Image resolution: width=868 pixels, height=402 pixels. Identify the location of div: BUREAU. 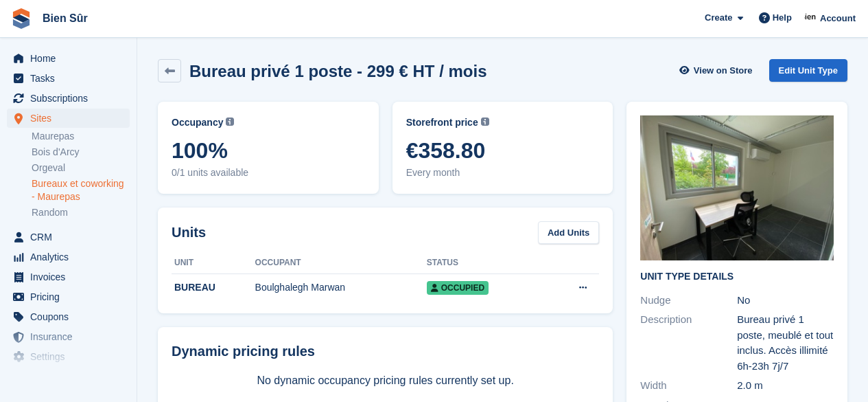
(213, 287).